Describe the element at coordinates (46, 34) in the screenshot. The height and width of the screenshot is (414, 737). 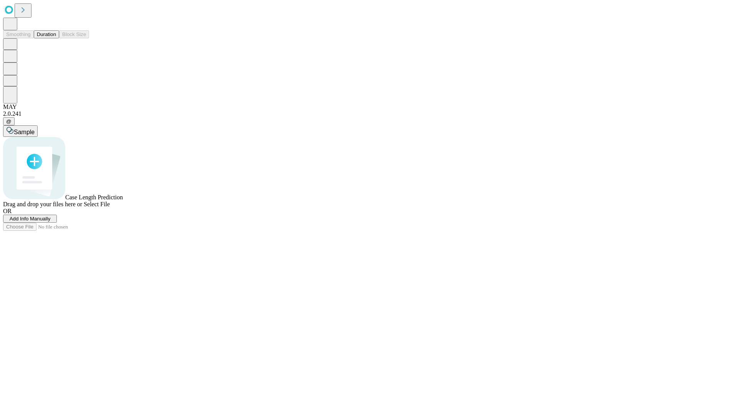
I see `button: Duration` at that location.